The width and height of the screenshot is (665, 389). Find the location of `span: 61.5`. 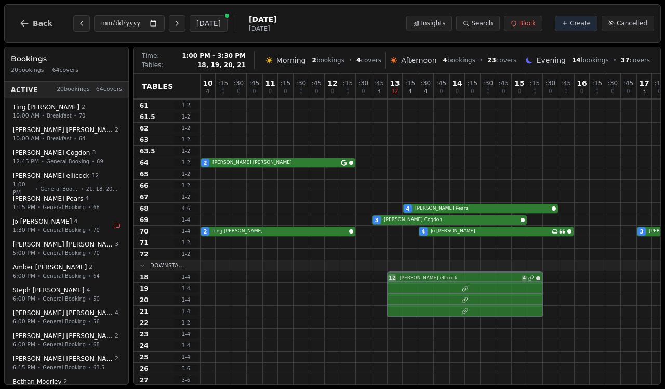

span: 61.5 is located at coordinates (148, 117).